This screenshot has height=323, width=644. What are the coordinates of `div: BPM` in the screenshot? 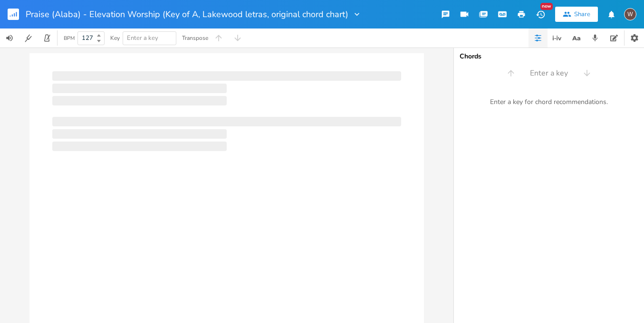 It's located at (69, 38).